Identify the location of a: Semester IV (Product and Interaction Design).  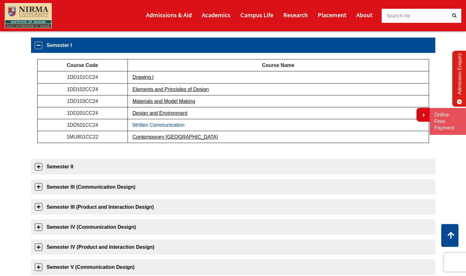
(233, 247).